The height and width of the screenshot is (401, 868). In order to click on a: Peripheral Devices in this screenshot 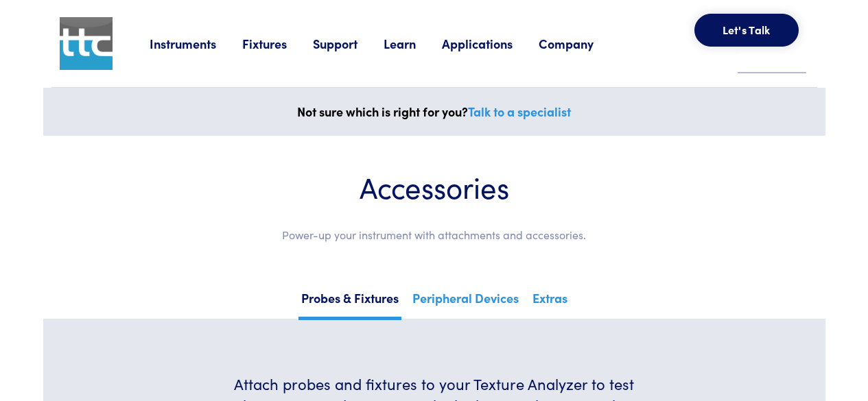, I will do `click(465, 302)`.